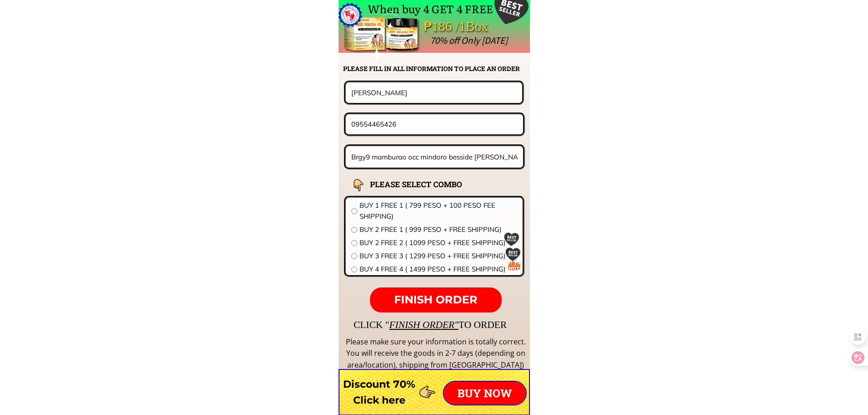  What do you see at coordinates (433, 93) in the screenshot?
I see `input: Your name` at bounding box center [433, 93].